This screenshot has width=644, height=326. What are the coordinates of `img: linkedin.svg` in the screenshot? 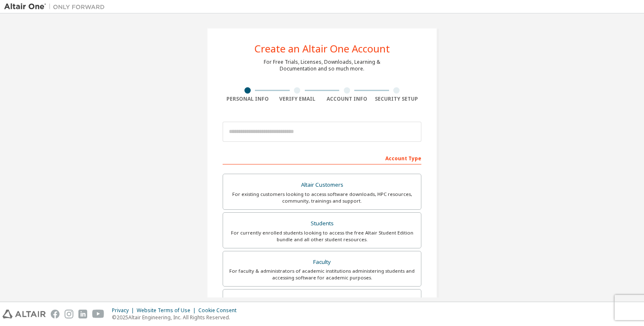 It's located at (82, 314).